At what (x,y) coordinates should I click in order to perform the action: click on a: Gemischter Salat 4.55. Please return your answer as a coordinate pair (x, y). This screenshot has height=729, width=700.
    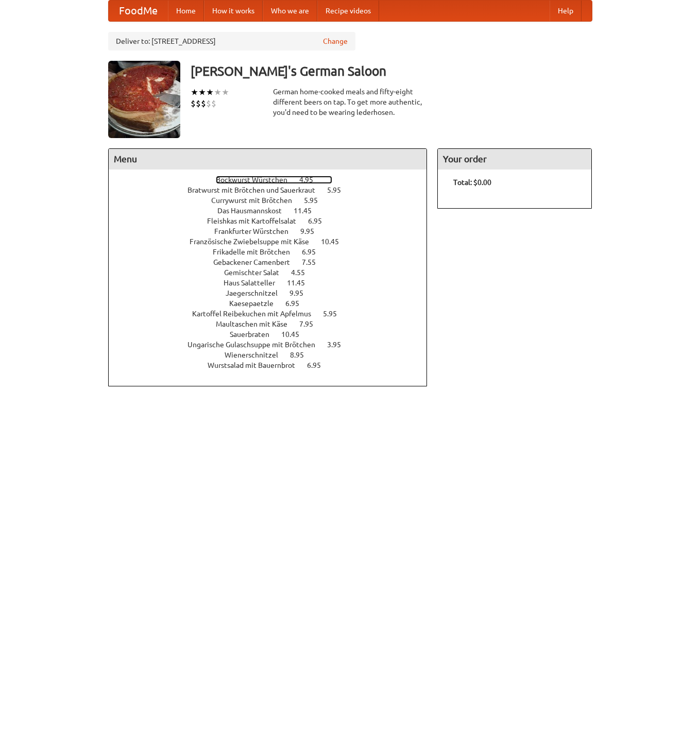
    Looking at the image, I should click on (274, 273).